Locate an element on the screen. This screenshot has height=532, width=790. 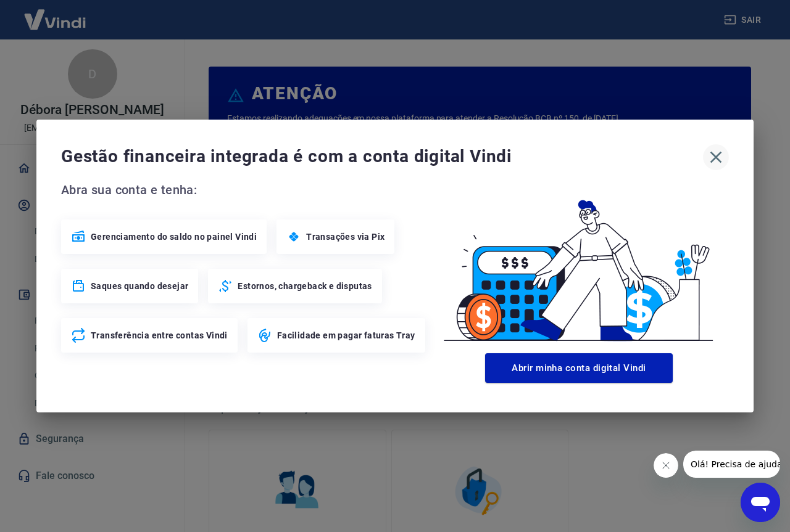
span: Estornos, chargeback e disputas is located at coordinates (304, 286).